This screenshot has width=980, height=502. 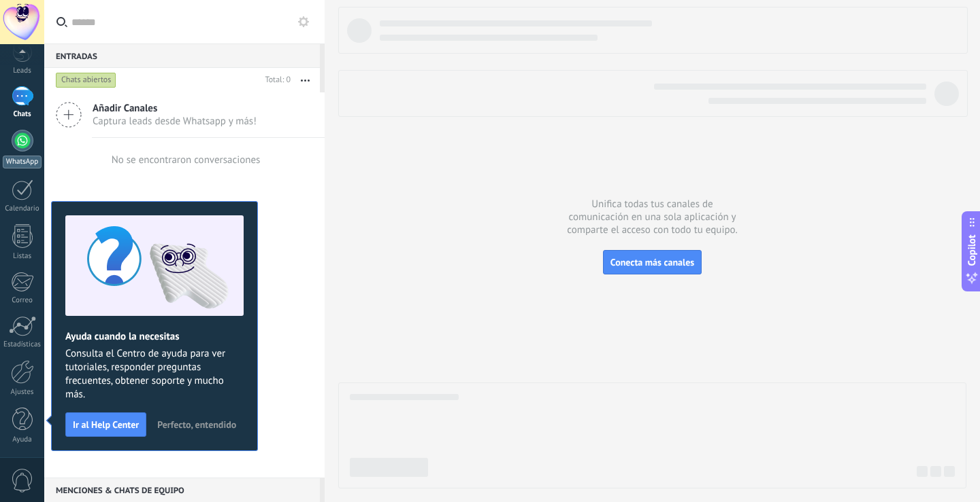 What do you see at coordinates (651, 263) in the screenshot?
I see `button: Conecta más canales` at bounding box center [651, 263].